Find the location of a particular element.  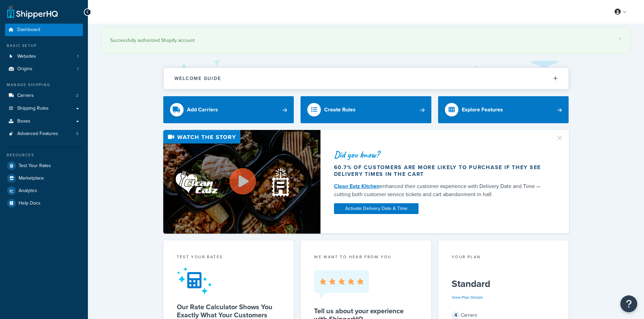

a: Analytics is located at coordinates (44, 191).